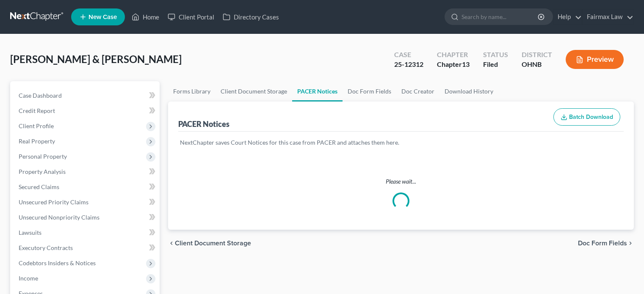 The image size is (644, 294). I want to click on a: Doc Form Fields, so click(369, 91).